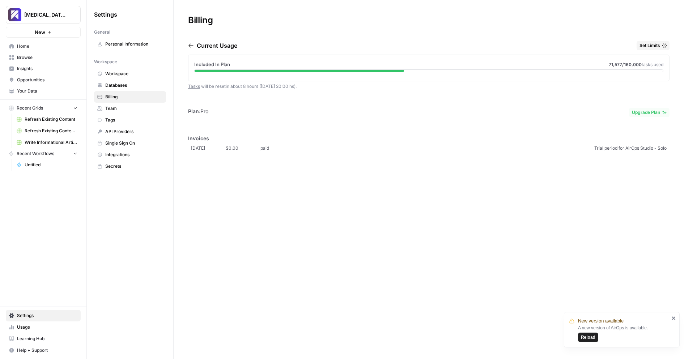 The height and width of the screenshot is (359, 684). Describe the element at coordinates (51, 131) in the screenshot. I see `span: Refresh Existing Content - Test 2` at that location.